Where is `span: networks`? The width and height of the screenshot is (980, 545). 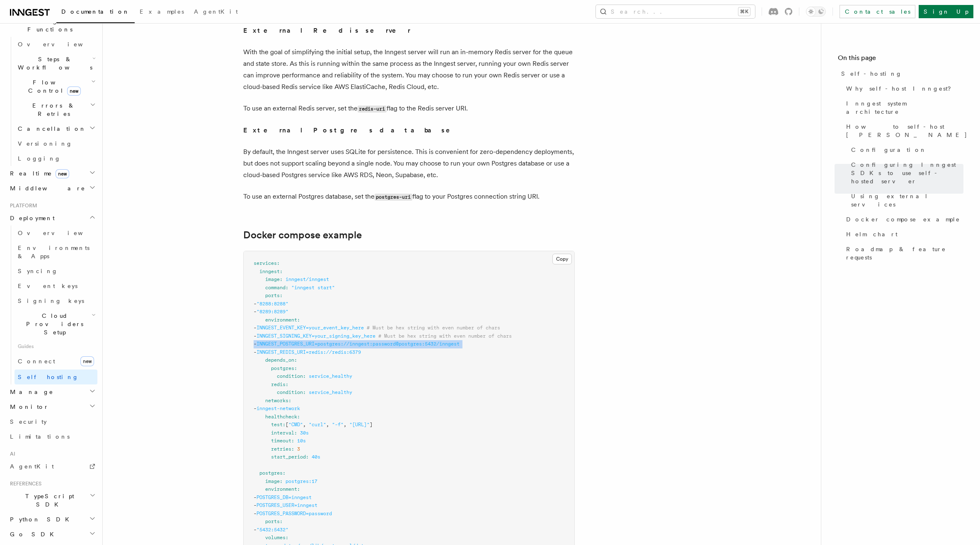 span: networks is located at coordinates (277, 401).